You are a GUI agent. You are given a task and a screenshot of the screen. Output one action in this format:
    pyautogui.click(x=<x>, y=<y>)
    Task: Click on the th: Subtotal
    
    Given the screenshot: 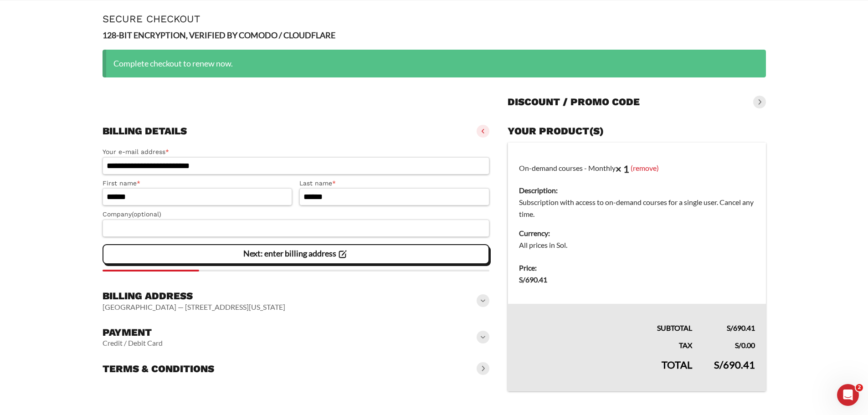 What is the action you would take?
    pyautogui.click(x=605, y=319)
    